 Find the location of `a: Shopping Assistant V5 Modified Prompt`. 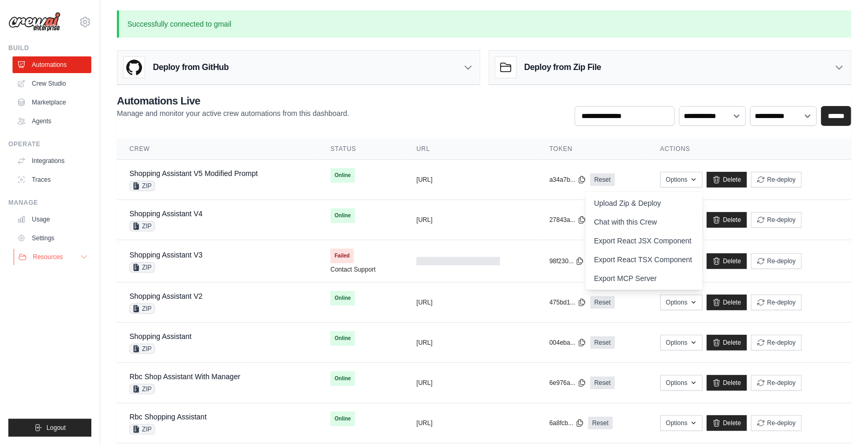

a: Shopping Assistant V5 Modified Prompt is located at coordinates (194, 174).